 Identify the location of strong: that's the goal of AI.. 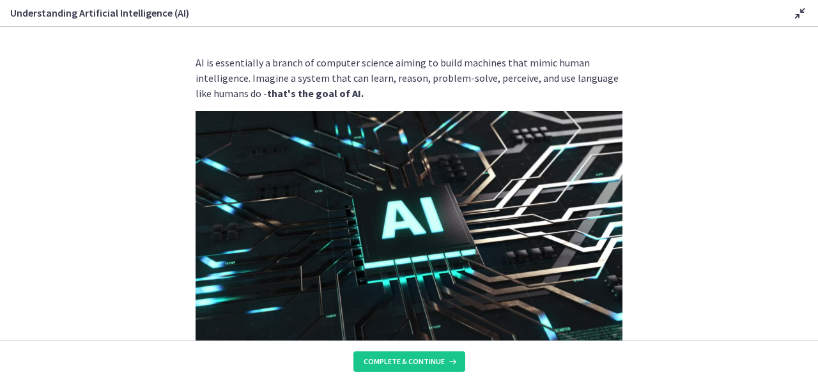
(315, 93).